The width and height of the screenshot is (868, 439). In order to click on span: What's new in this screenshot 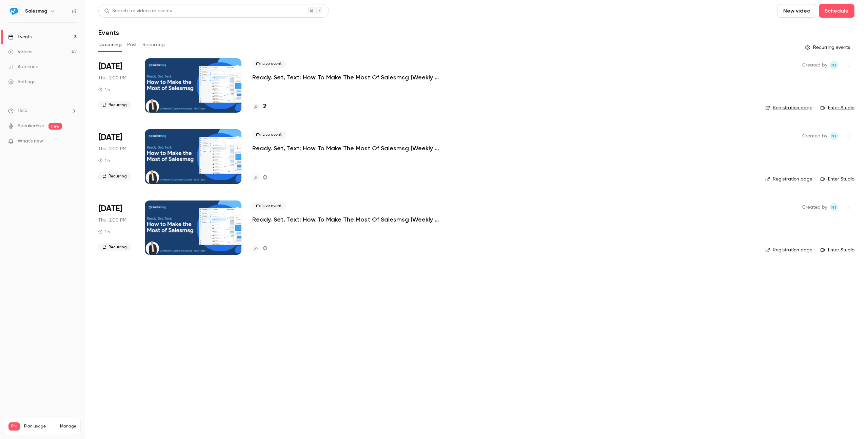, I will do `click(30, 141)`.